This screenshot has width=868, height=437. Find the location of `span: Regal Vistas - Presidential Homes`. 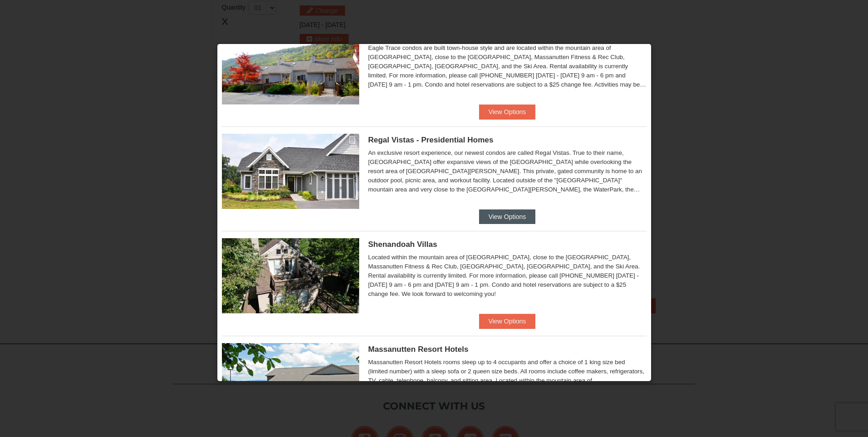

span: Regal Vistas - Presidential Homes is located at coordinates (431, 139).